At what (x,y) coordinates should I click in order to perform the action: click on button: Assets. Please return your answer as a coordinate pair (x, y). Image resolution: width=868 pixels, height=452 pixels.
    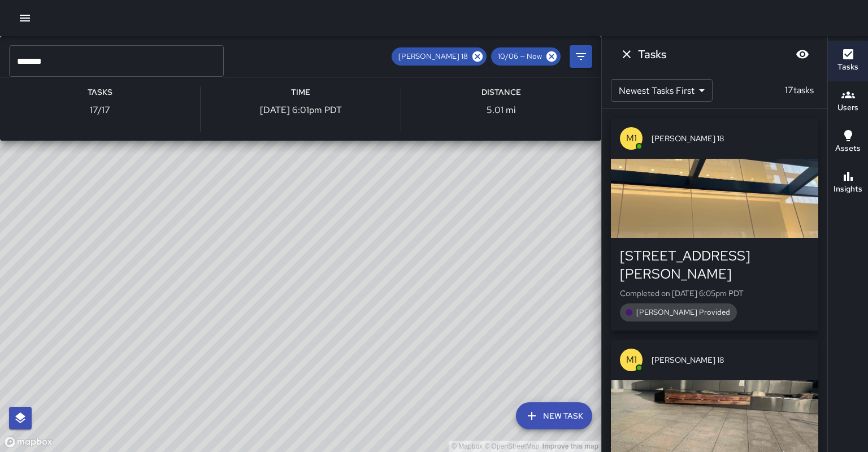
    Looking at the image, I should click on (848, 142).